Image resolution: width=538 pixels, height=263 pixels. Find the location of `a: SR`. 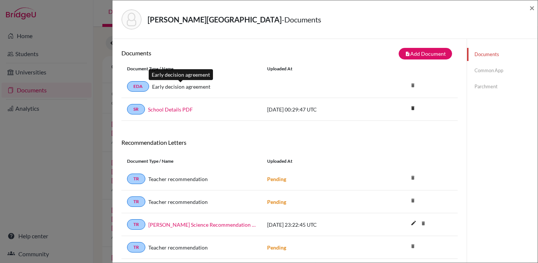

a: SR is located at coordinates (136, 109).